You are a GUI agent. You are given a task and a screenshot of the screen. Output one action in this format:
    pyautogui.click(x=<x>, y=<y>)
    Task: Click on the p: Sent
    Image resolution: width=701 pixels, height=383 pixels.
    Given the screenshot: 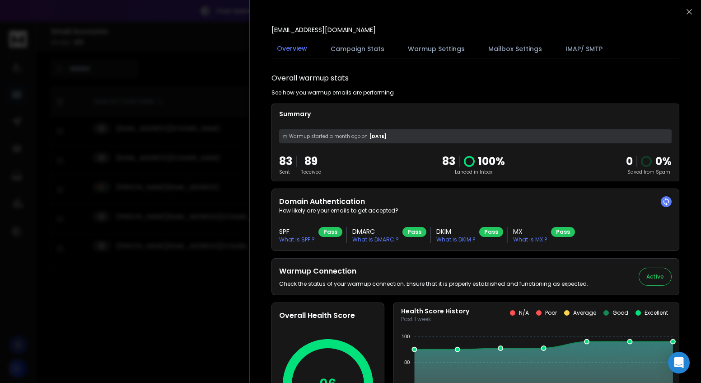 What is the action you would take?
    pyautogui.click(x=286, y=172)
    